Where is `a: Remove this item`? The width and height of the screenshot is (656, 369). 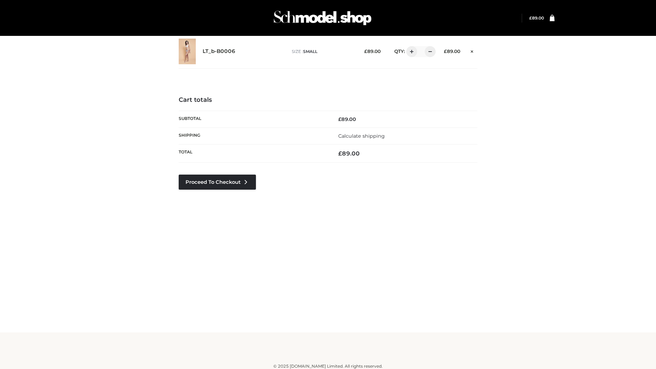 a: Remove this item is located at coordinates (472, 51).